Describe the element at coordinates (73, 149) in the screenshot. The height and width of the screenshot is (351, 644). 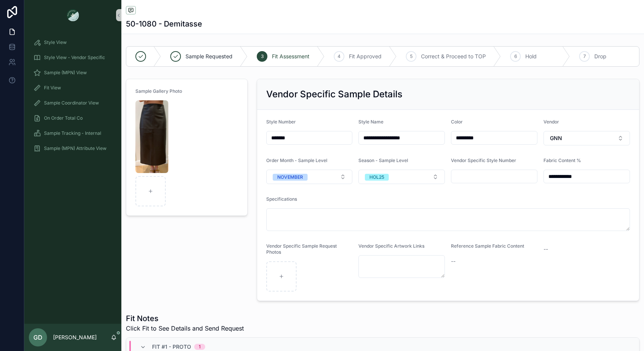
I see `a: Sample (MPN) Attribute View` at that location.